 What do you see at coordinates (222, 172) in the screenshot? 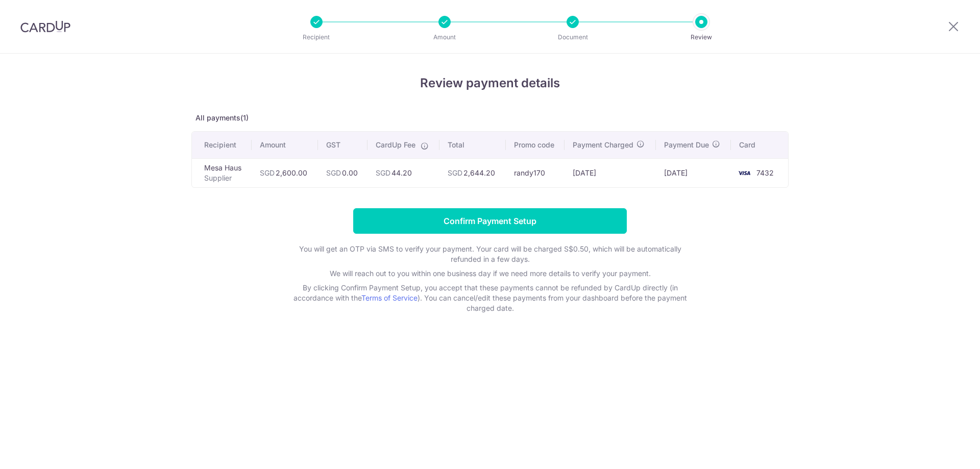
I see `td: Mesa Haus` at bounding box center [222, 172].